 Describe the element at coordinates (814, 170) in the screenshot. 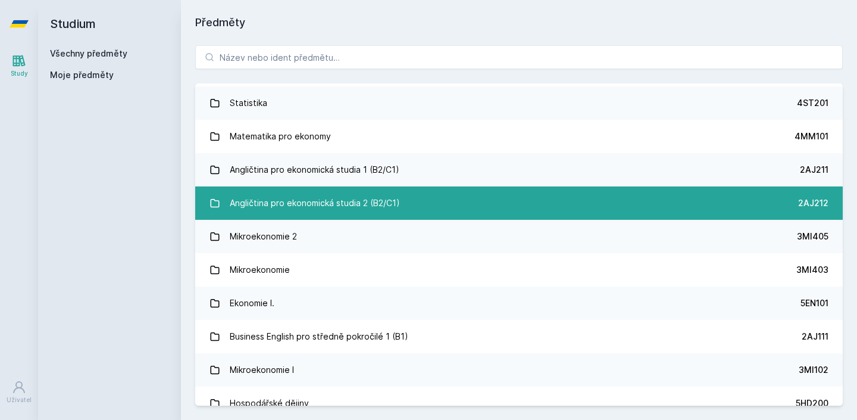

I see `div: 2AJ211` at that location.